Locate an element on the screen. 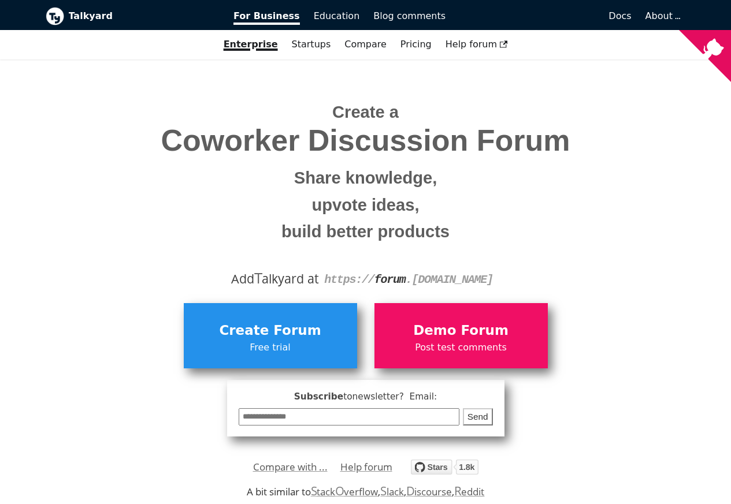 The image size is (731, 504). b: Talkyard is located at coordinates (143, 16).